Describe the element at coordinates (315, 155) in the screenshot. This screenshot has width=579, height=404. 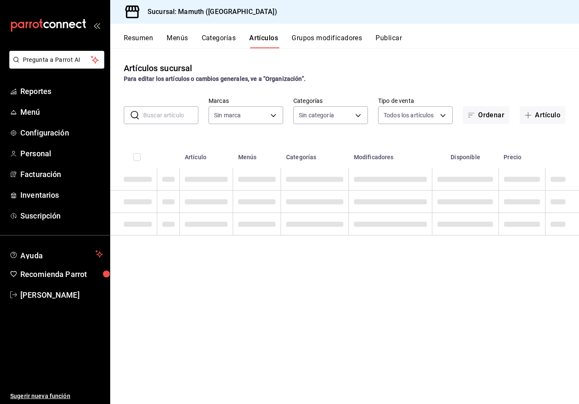
I see `th: Categorías` at that location.